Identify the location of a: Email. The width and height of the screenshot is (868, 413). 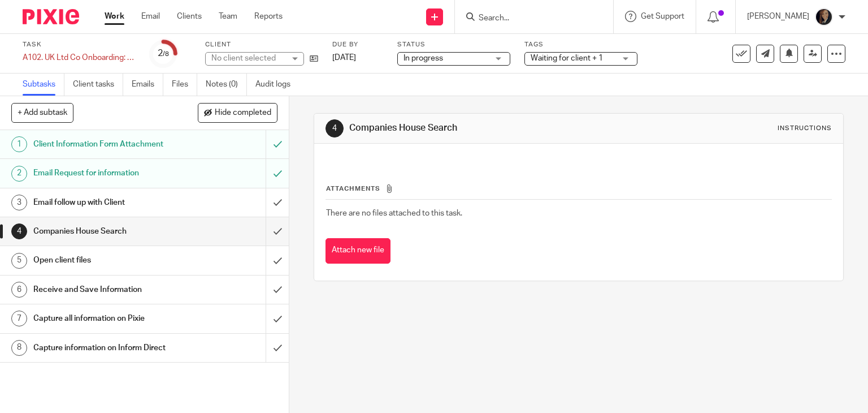
(150, 17).